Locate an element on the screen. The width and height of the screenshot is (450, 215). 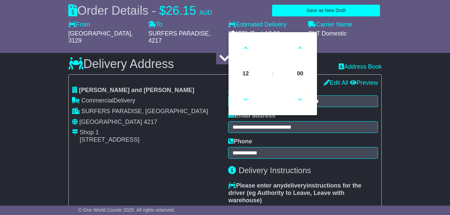
span: © One World Courier 2025. All rights reserved. is located at coordinates (127, 210).